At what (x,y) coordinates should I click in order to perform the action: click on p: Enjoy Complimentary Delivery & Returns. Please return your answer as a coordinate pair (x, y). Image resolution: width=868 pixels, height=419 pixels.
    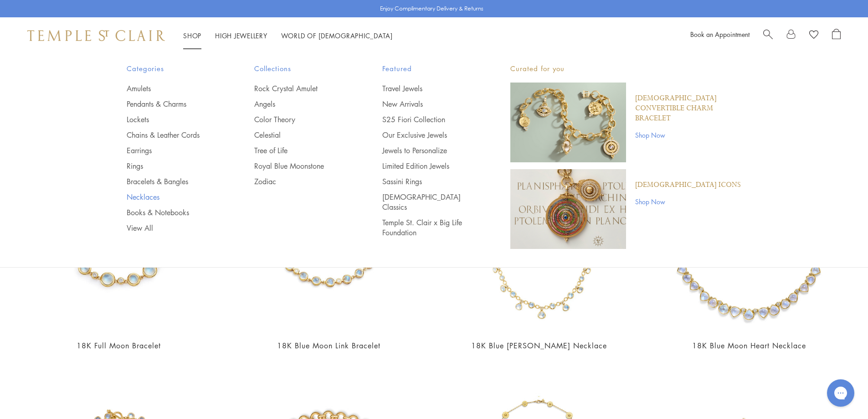
    Looking at the image, I should click on (432, 8).